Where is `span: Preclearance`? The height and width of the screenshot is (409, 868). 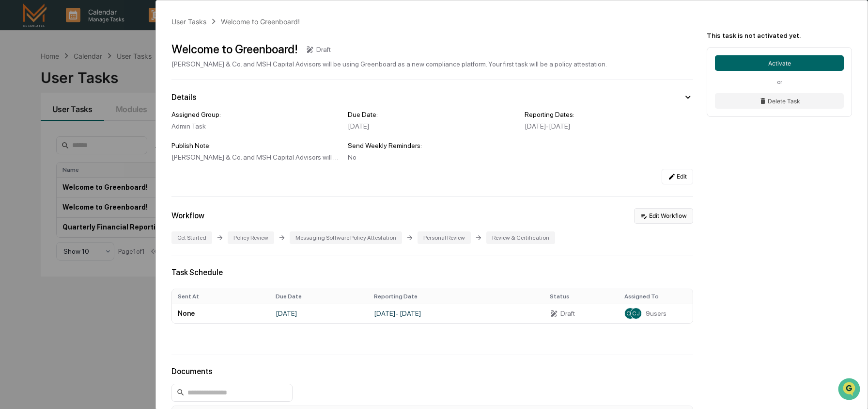 span: Preclearance is located at coordinates (41, 127).